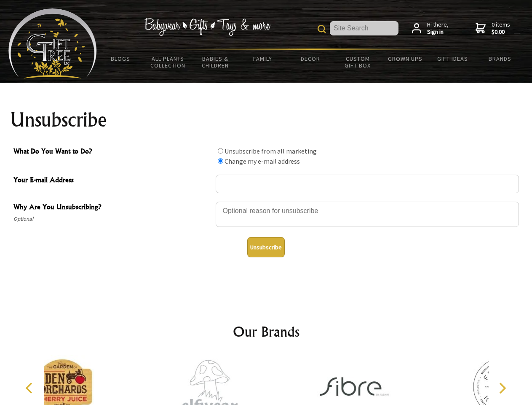 The height and width of the screenshot is (405, 532). What do you see at coordinates (113, 207) in the screenshot?
I see `span: Why Are You Unsubscribing?` at bounding box center [113, 207].